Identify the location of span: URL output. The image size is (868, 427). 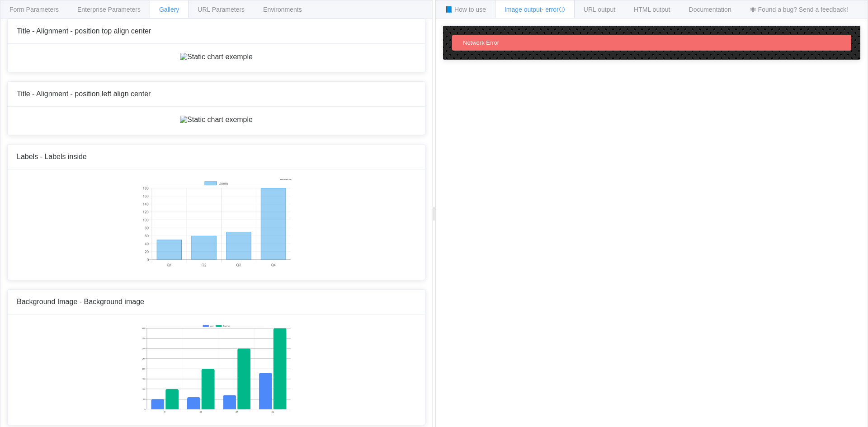
(599, 10).